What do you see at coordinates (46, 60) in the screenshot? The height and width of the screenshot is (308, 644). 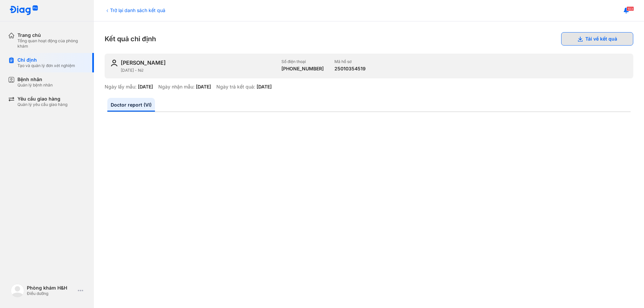 I see `div: Chỉ định` at bounding box center [46, 60].